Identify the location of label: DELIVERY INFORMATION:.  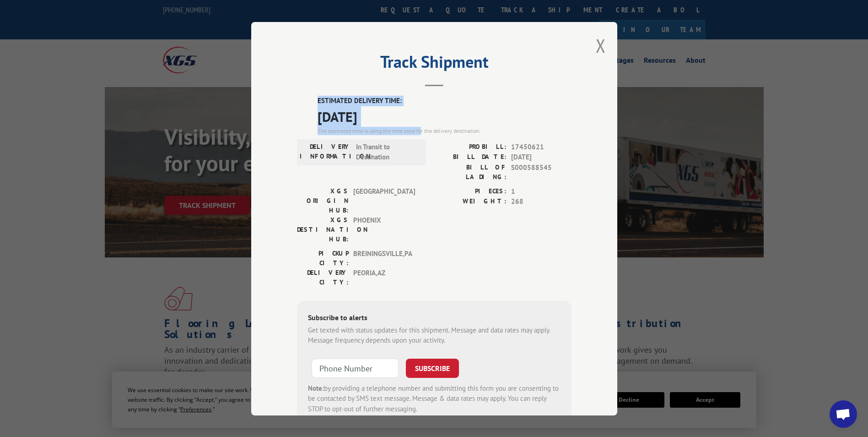
(325, 152).